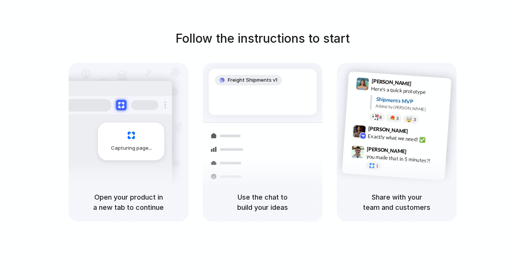 The image size is (510, 279). What do you see at coordinates (416, 153) in the screenshot?
I see `span: 9:47 AM` at bounding box center [416, 153].